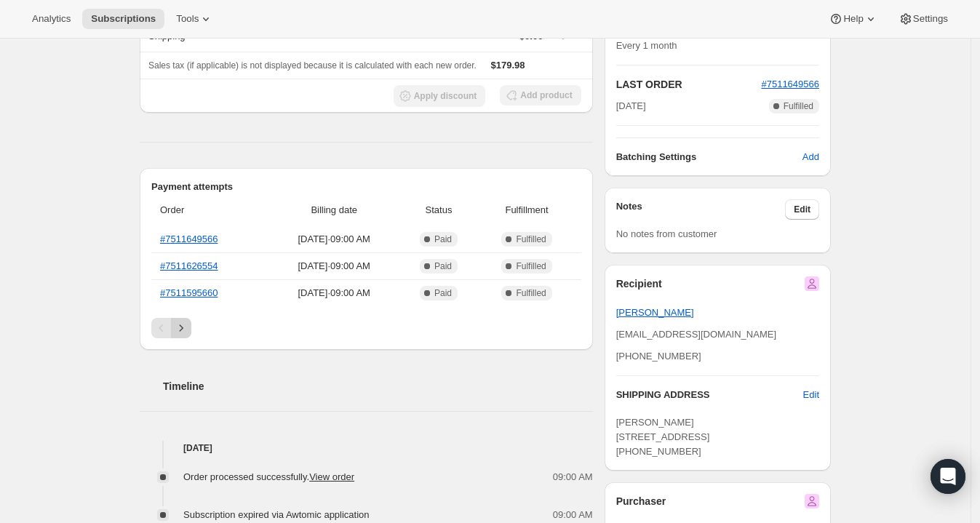  Describe the element at coordinates (194, 19) in the screenshot. I see `button: Tools` at that location.